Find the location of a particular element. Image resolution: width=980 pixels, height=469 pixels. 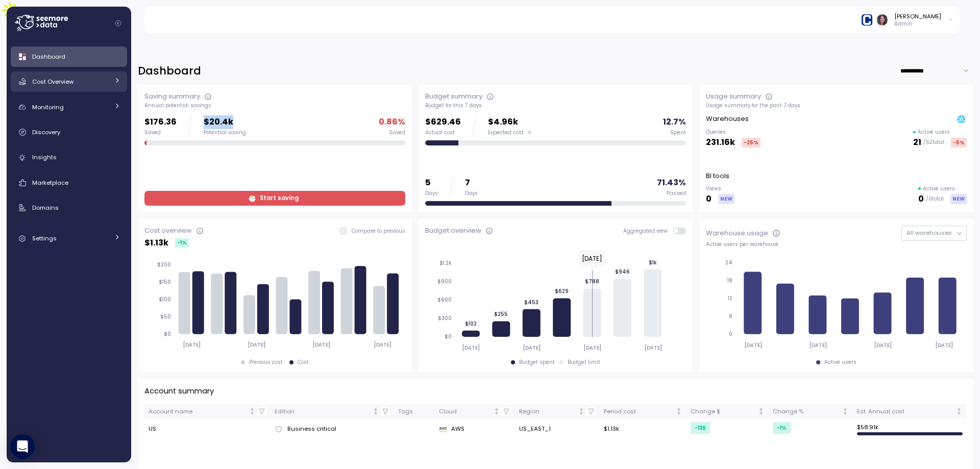

p: 0.86 % is located at coordinates (392, 122).